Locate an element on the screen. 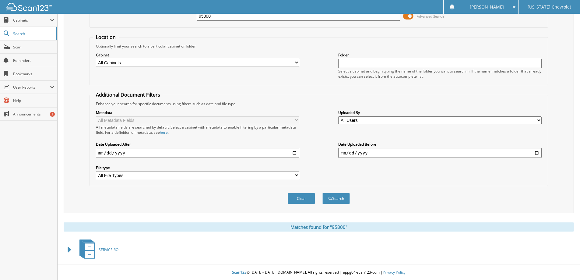 The height and width of the screenshot is (280, 580). span: Scan is located at coordinates (34, 47).